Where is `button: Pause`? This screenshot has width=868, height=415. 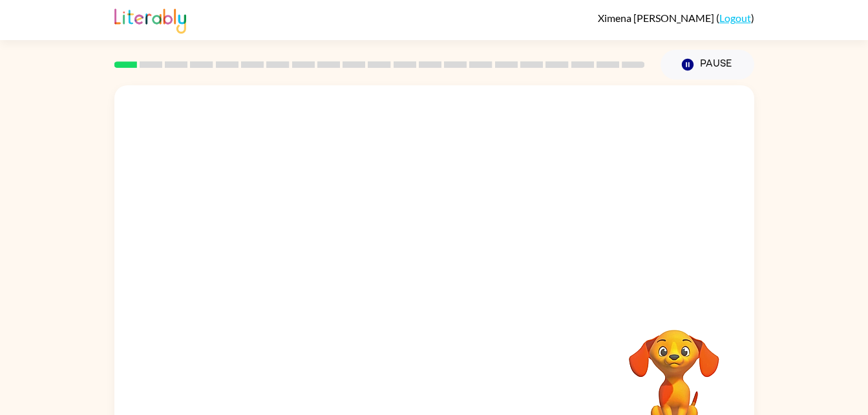 button: Pause is located at coordinates (707, 65).